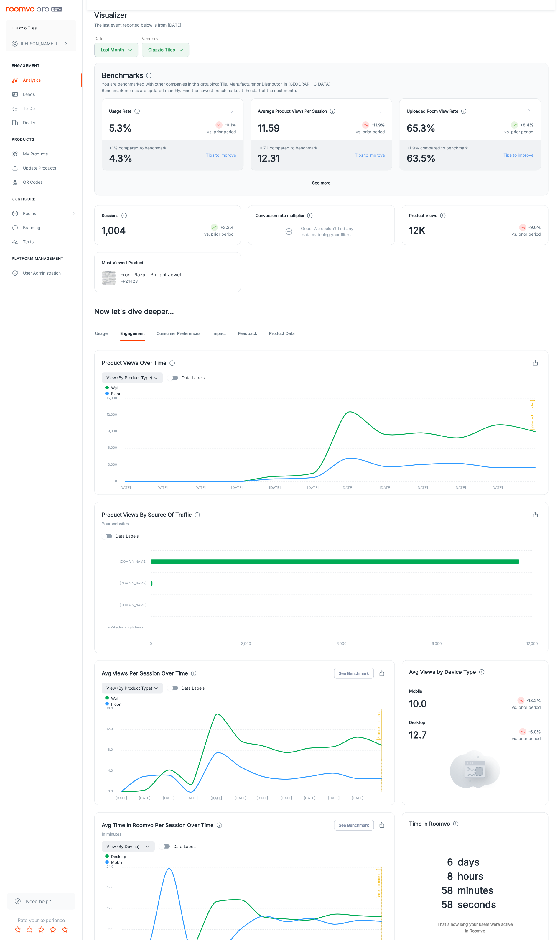 The width and height of the screenshot is (560, 940). What do you see at coordinates (219, 333) in the screenshot?
I see `a: Impact` at bounding box center [219, 333].